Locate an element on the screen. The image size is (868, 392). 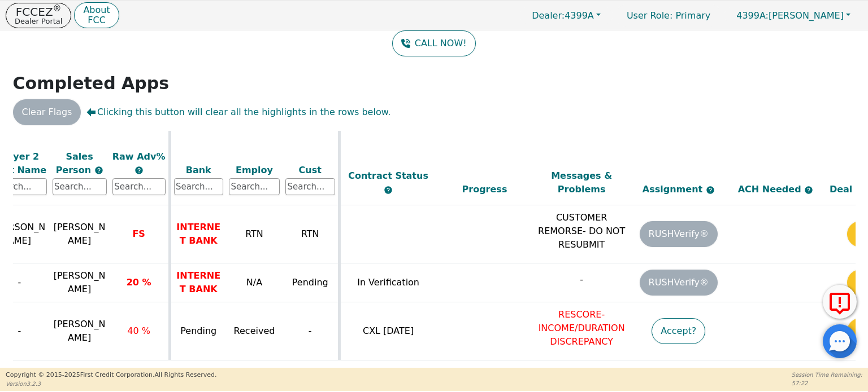
p: RESCORE-INCOME/DURATION DISCREPANCY is located at coordinates (581, 329).